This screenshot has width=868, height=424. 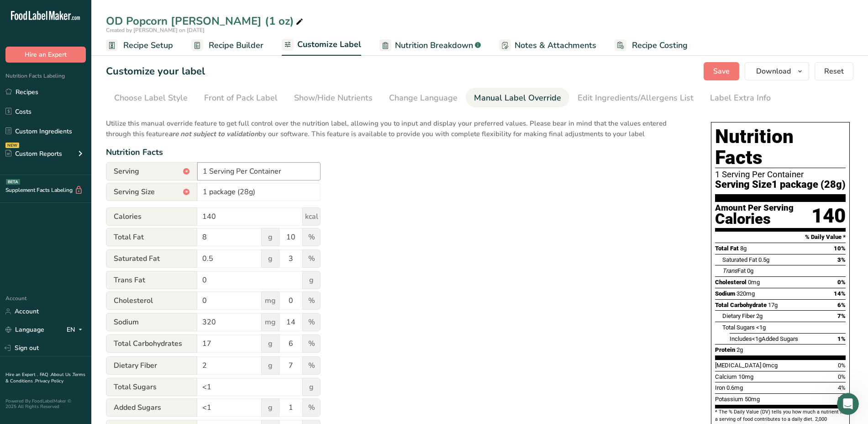 What do you see at coordinates (754, 282) in the screenshot?
I see `span: 0mg` at bounding box center [754, 282].